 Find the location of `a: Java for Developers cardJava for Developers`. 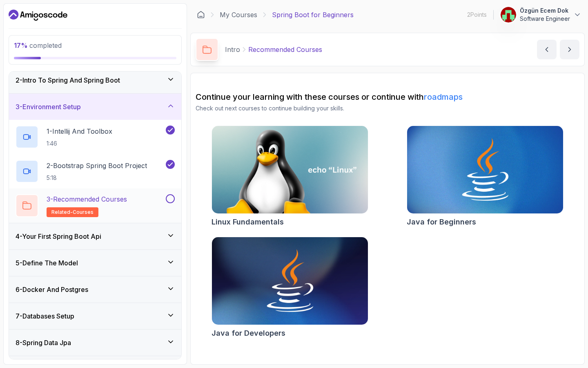

a: Java for Developers cardJava for Developers is located at coordinates (290, 288).